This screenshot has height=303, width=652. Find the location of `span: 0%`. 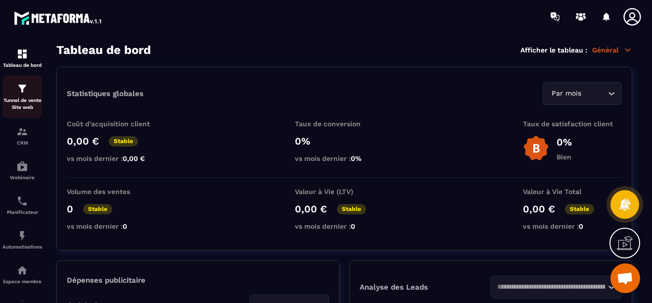

span: 0% is located at coordinates (356, 158).